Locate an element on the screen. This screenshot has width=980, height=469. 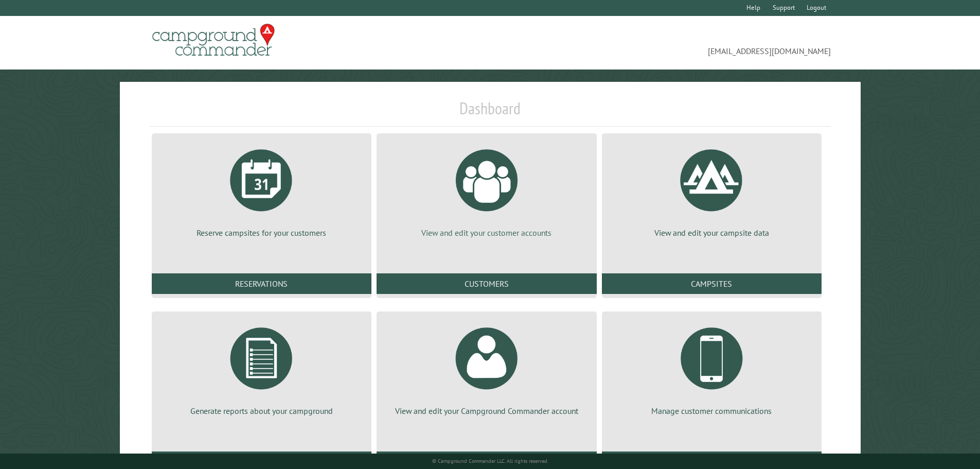
a: View and edit your Campground Commander account is located at coordinates (486, 368).